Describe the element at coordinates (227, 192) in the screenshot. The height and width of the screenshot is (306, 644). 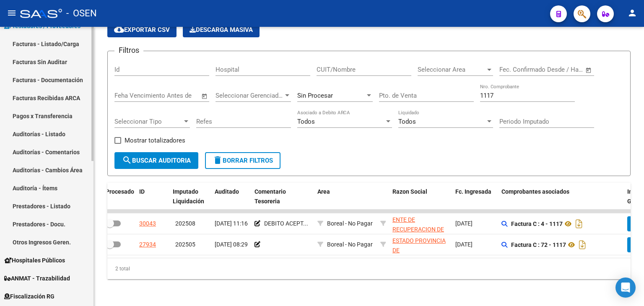
I see `span: Auditado` at that location.